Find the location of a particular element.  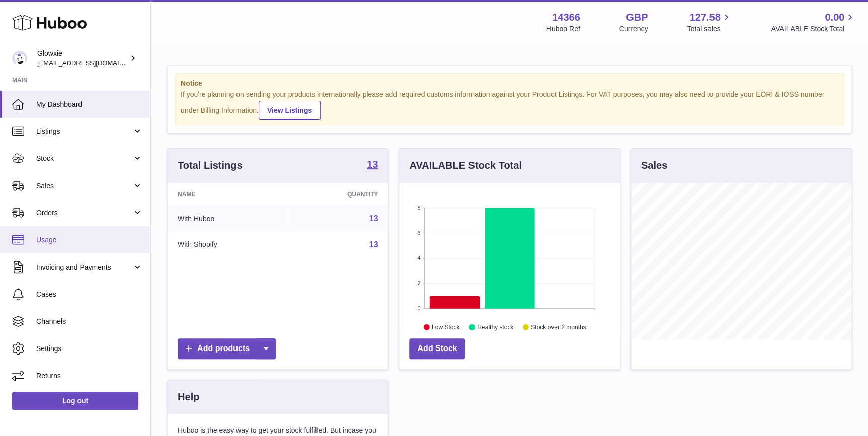

text: Stock over 2 months is located at coordinates (558, 326).